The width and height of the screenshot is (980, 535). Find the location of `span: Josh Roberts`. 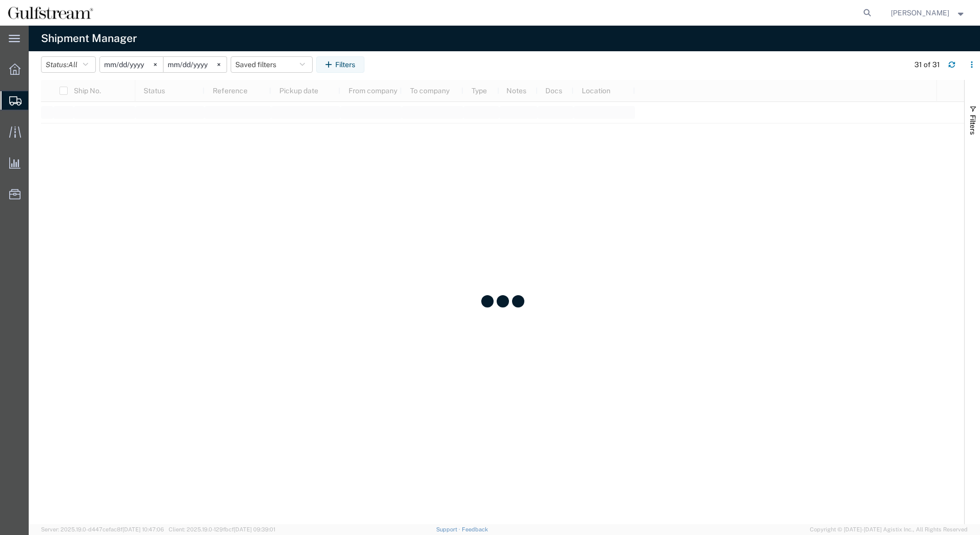

span: Josh Roberts is located at coordinates (920, 13).